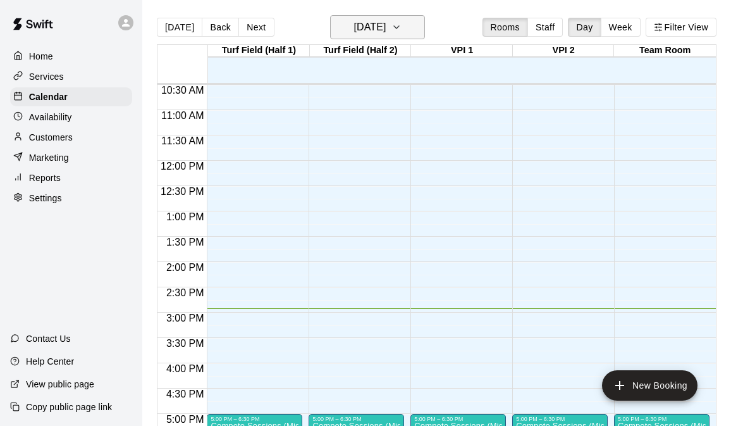 Image resolution: width=731 pixels, height=426 pixels. I want to click on span: 3:30 PM, so click(185, 343).